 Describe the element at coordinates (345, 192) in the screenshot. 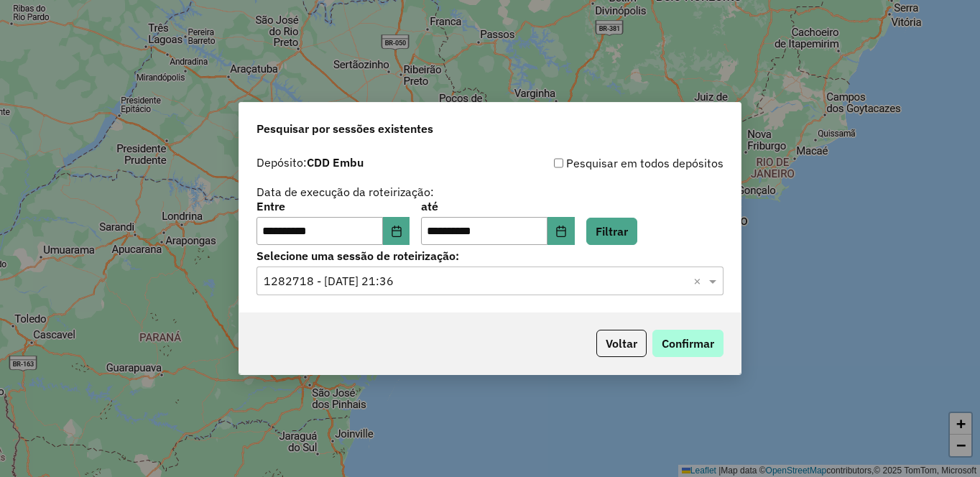

I see `label: Data de execução da roteirização:` at that location.